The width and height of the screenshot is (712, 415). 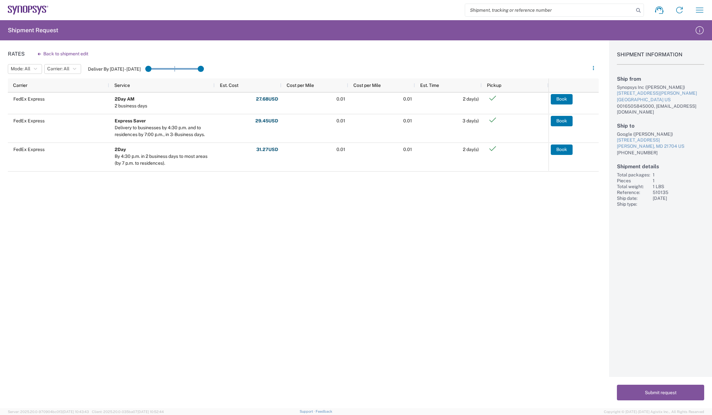 What do you see at coordinates (634, 193) in the screenshot?
I see `div: Reference:` at bounding box center [634, 193].